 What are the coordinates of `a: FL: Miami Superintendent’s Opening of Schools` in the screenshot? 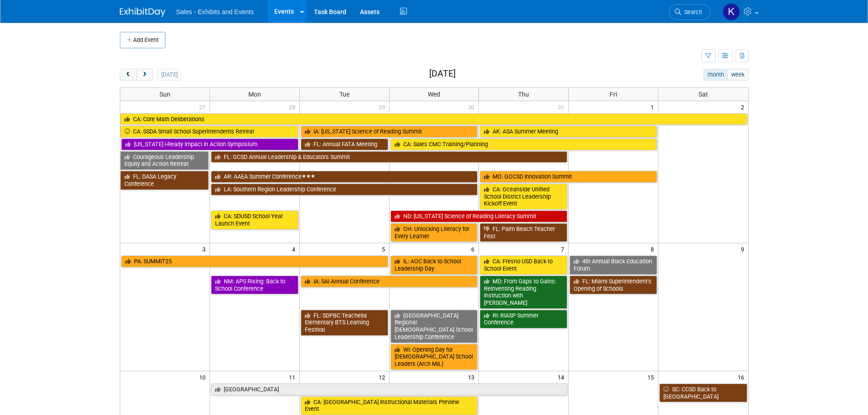 It's located at (614, 285).